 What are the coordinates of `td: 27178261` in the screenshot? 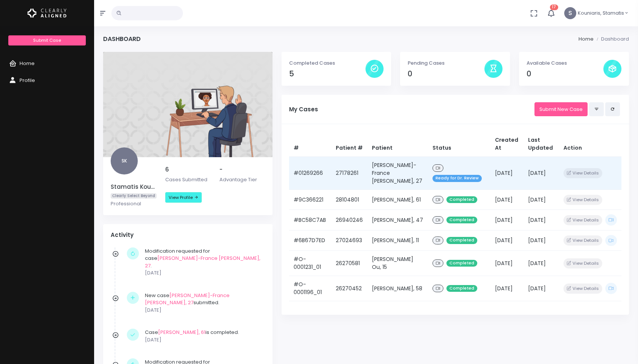 It's located at (349, 173).